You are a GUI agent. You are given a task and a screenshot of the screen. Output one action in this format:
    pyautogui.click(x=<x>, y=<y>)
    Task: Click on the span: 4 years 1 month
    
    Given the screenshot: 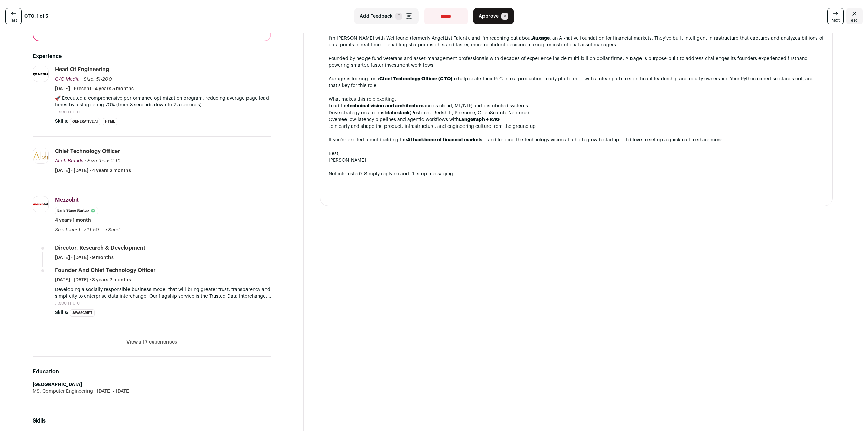 What is the action you would take?
    pyautogui.click(x=73, y=220)
    